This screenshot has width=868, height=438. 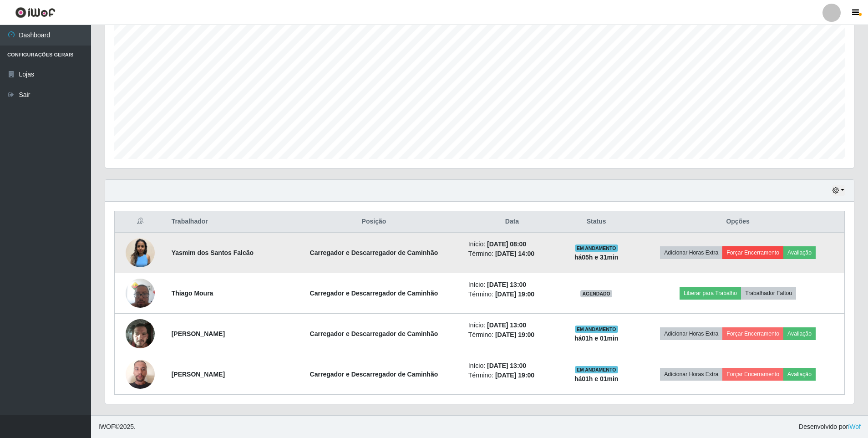 I want to click on span: AGENDADO, so click(x=596, y=294).